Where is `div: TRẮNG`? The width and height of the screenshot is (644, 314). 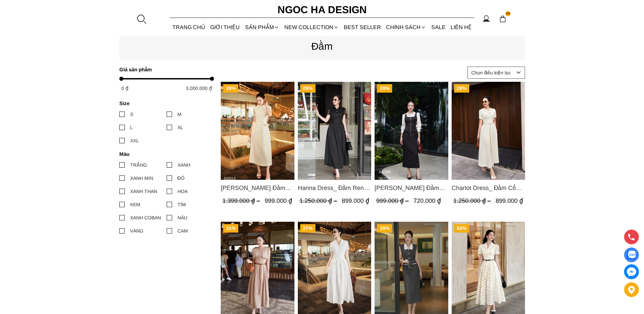
div: TRẮNG is located at coordinates (138, 165).